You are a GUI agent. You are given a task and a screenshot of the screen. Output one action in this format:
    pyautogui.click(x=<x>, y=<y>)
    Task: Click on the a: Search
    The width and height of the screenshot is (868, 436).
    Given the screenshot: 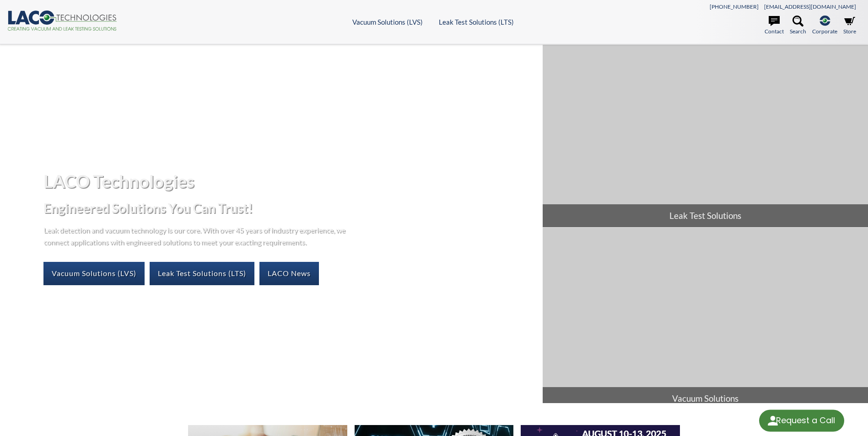 What is the action you would take?
    pyautogui.click(x=798, y=25)
    